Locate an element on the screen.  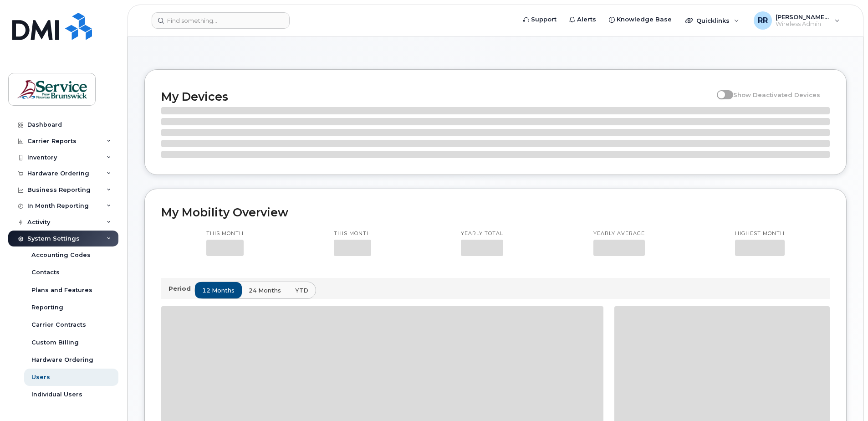
span: Show Deactivated Devices is located at coordinates (776, 95).